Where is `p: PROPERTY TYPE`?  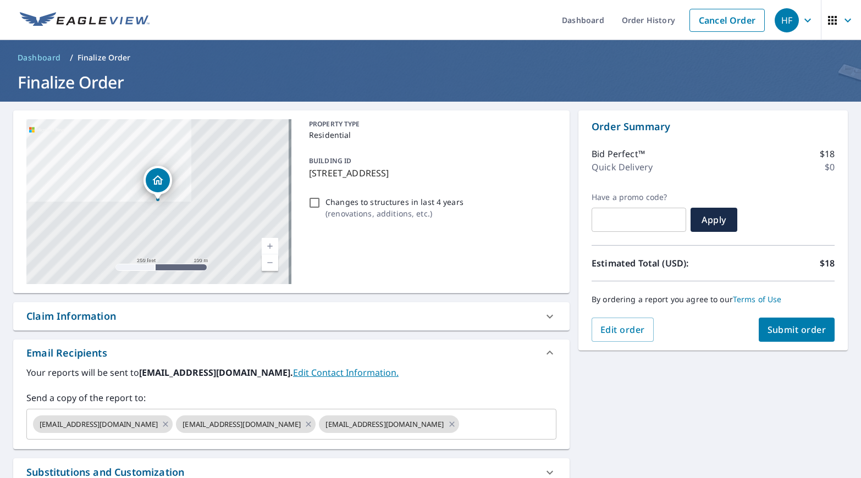 p: PROPERTY TYPE is located at coordinates (430, 124).